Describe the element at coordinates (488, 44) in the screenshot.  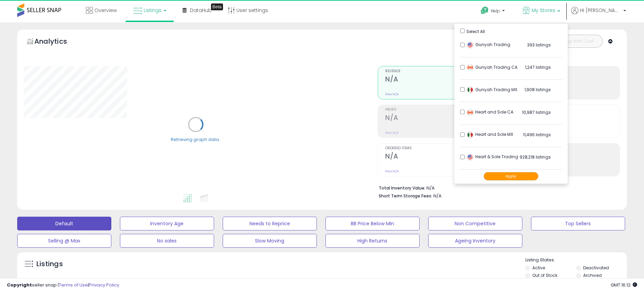
I see `span: Gunyah Trading` at that location.